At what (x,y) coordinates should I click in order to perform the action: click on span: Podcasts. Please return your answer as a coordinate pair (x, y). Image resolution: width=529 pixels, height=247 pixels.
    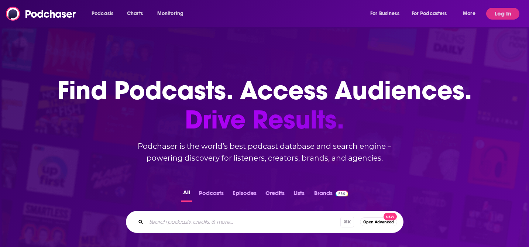
    Looking at the image, I should click on (102, 14).